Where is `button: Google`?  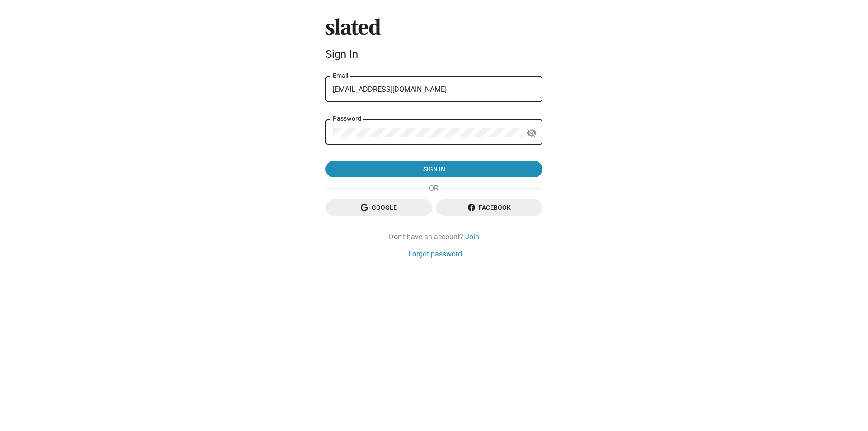 button: Google is located at coordinates (379, 207).